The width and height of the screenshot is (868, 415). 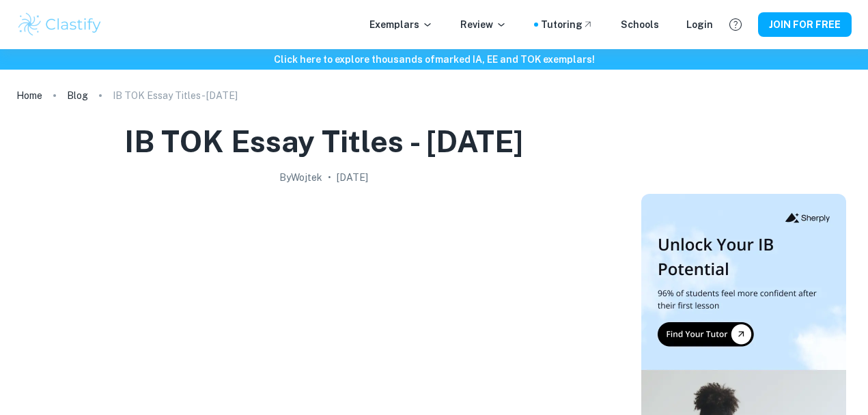 What do you see at coordinates (699, 25) in the screenshot?
I see `a: Login` at bounding box center [699, 25].